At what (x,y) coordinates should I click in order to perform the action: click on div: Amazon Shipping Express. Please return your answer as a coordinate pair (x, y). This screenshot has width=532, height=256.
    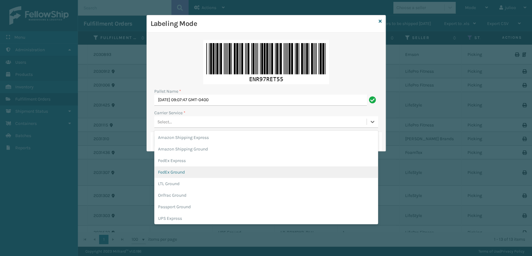
    Looking at the image, I should click on (266, 137).